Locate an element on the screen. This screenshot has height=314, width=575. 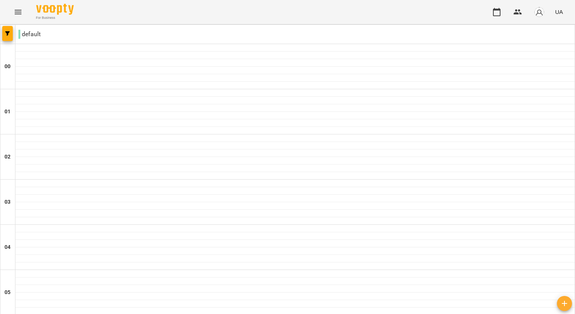
button: Menu is located at coordinates (18, 12).